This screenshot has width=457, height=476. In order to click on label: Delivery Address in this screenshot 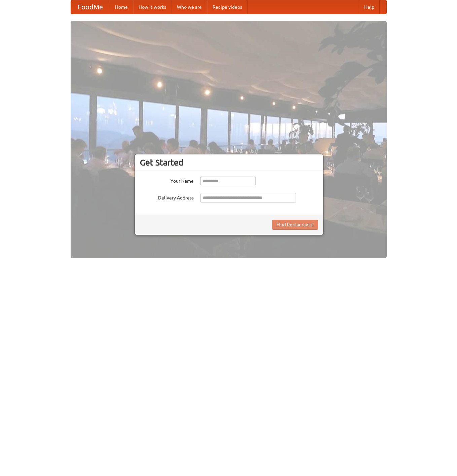, I will do `click(167, 196)`.